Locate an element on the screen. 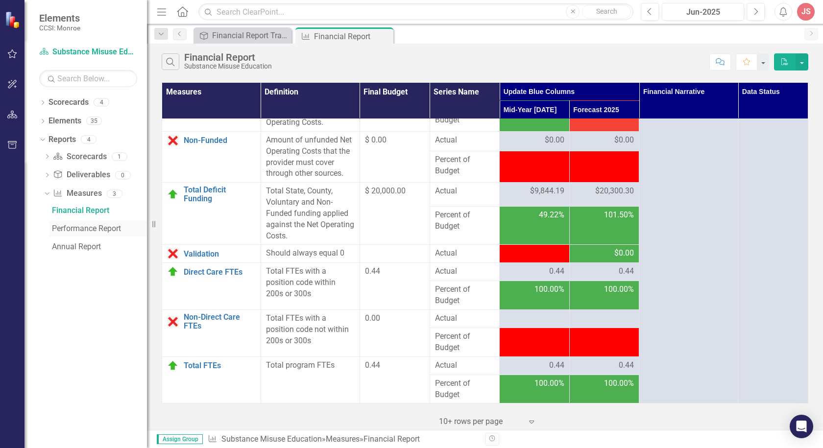 The width and height of the screenshot is (823, 448). div: Financial Report Tracker is located at coordinates (250, 35).